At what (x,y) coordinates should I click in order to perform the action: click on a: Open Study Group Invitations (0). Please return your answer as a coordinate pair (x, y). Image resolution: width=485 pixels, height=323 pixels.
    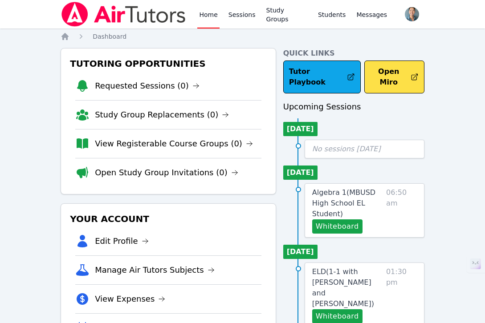
    Looking at the image, I should click on (167, 173).